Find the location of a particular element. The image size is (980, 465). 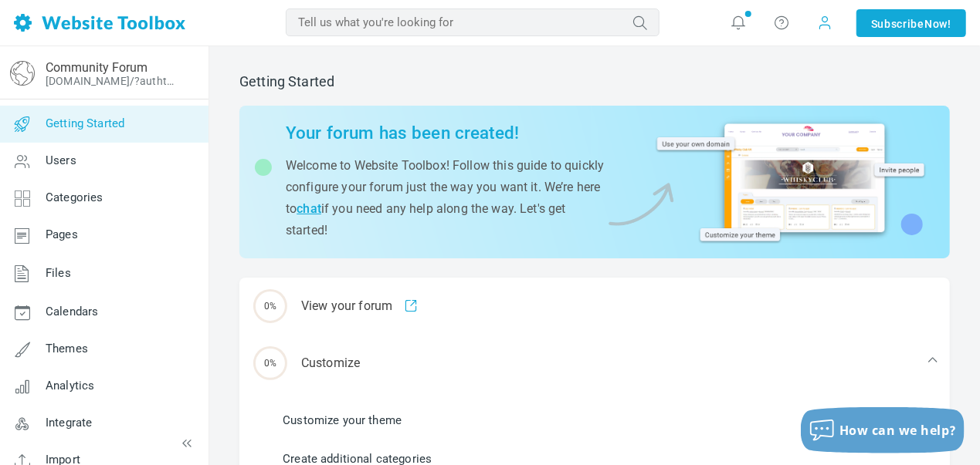

span: Categories is located at coordinates (74, 198).